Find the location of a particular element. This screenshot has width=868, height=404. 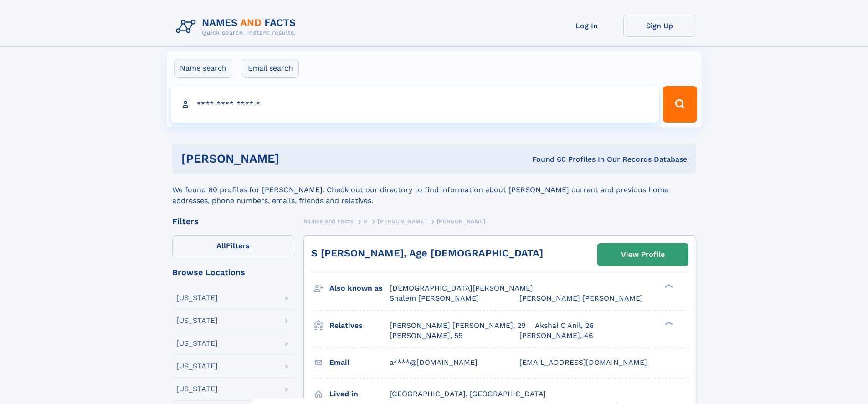

h3: Also known as is located at coordinates (360, 288).